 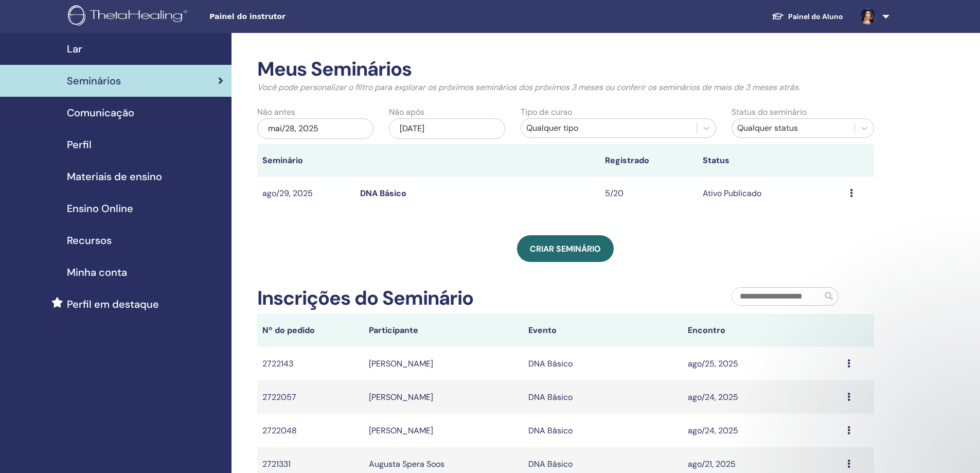 I want to click on label: Status do seminário, so click(x=769, y=112).